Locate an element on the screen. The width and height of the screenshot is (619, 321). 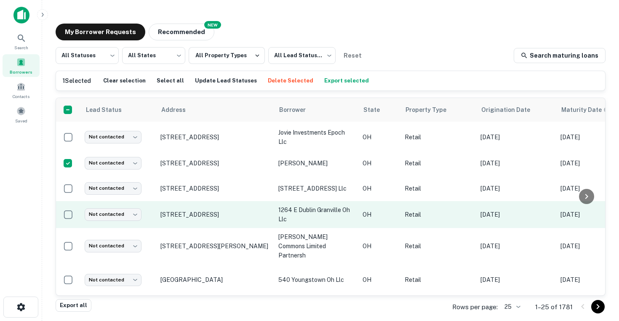
p: 540 youngstown oh llc is located at coordinates (316, 280).